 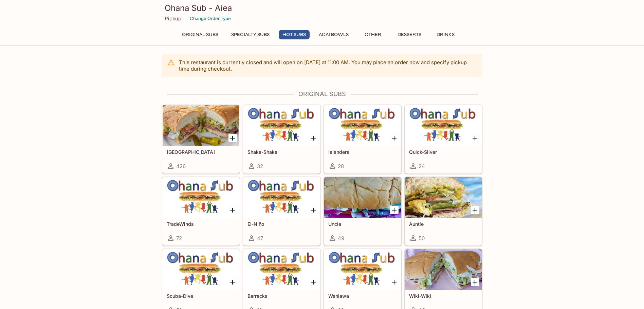 What do you see at coordinates (282, 126) in the screenshot?
I see `div: Shaka-Shaka` at bounding box center [282, 126].